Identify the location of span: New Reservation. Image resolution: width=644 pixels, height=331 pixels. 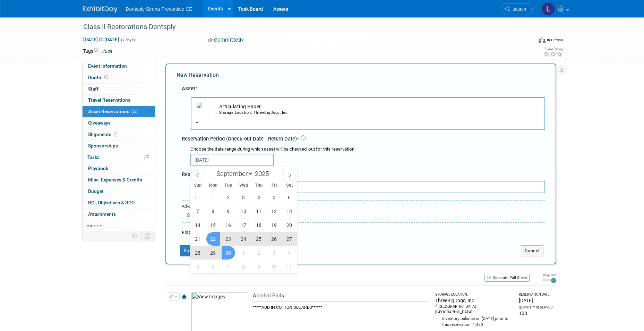
(198, 75).